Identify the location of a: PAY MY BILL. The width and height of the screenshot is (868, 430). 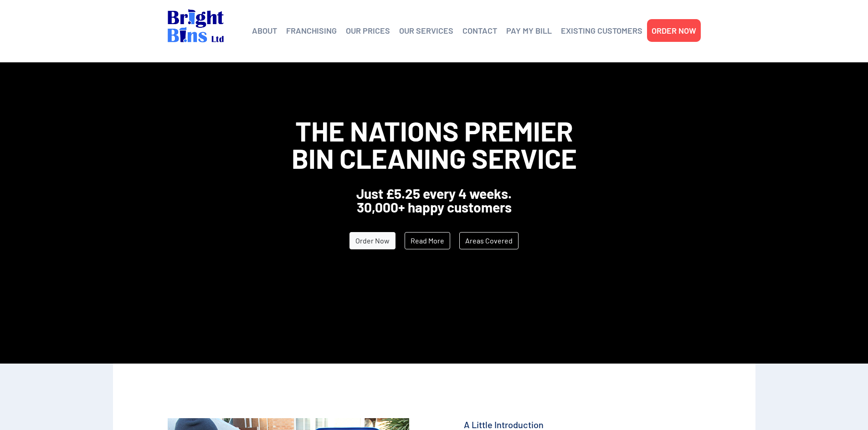
(529, 31).